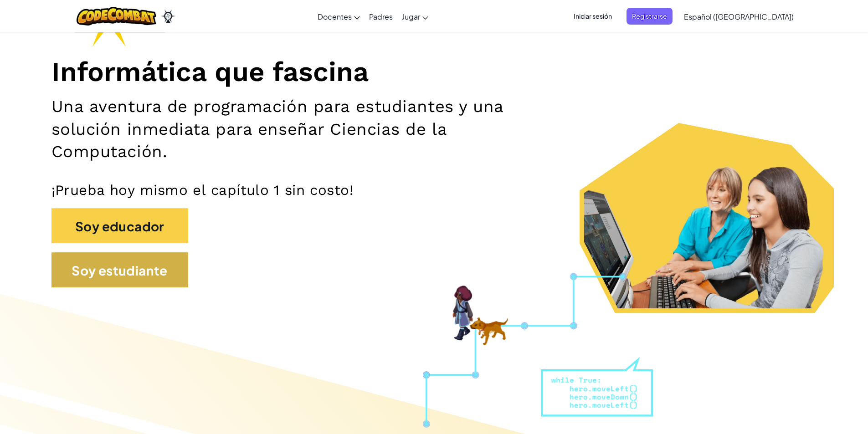 Image resolution: width=868 pixels, height=434 pixels. I want to click on img: Logotipo de CodeCombat, so click(116, 16).